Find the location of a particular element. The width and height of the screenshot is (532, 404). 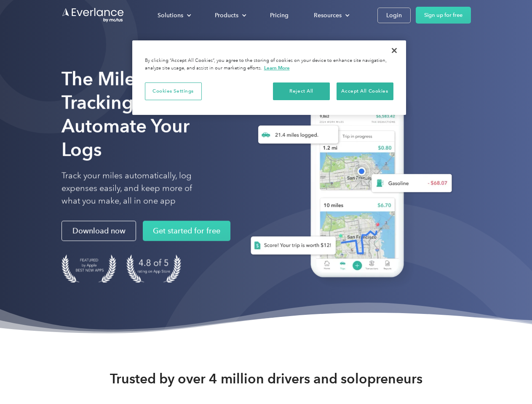

button: Close is located at coordinates (394, 50).